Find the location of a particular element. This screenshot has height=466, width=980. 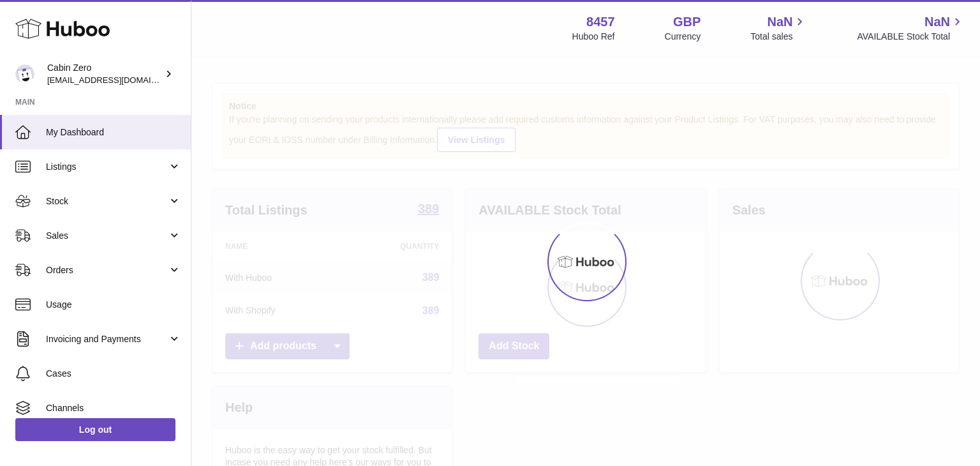

span: Total sales is located at coordinates (779, 36).